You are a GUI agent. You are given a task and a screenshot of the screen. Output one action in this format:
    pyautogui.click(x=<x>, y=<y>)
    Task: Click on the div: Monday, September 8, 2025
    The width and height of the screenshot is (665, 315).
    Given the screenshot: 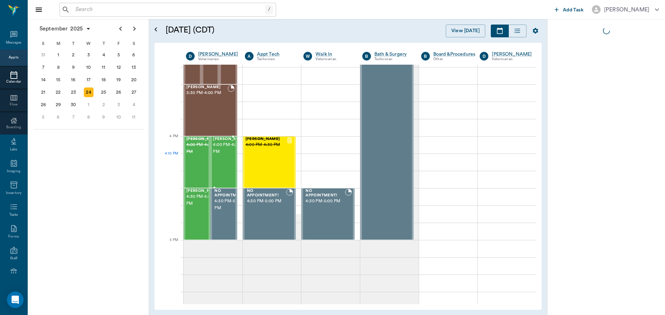 What is the action you would take?
    pyautogui.click(x=58, y=68)
    